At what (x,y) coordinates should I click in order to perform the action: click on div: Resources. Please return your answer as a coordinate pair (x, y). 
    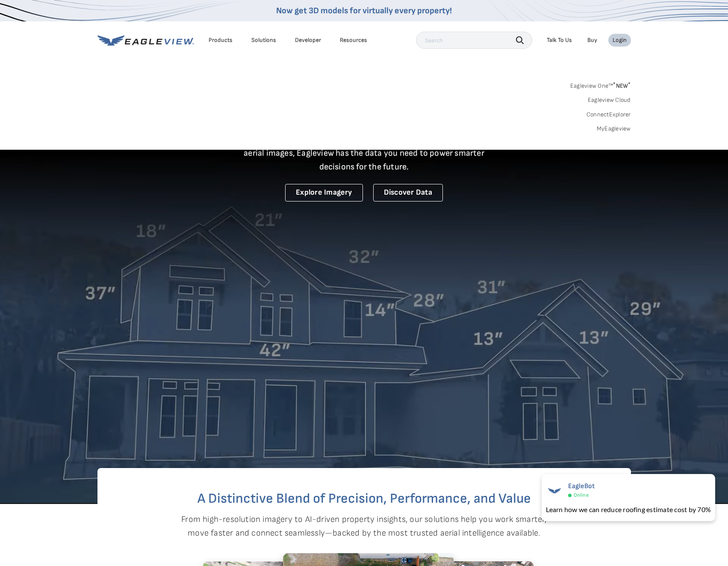
    Looking at the image, I should click on (354, 40).